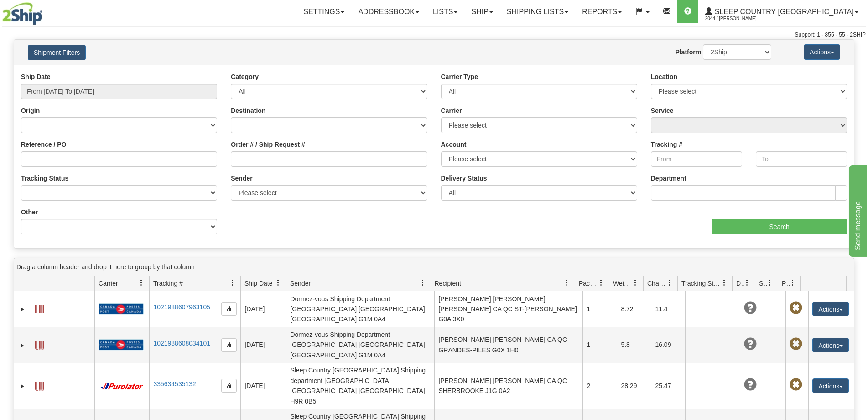  Describe the element at coordinates (664, 77) in the screenshot. I see `label: Location` at that location.